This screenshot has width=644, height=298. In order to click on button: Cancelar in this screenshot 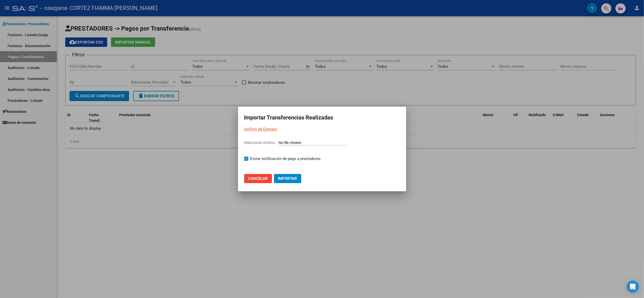, I will do `click(258, 178)`.